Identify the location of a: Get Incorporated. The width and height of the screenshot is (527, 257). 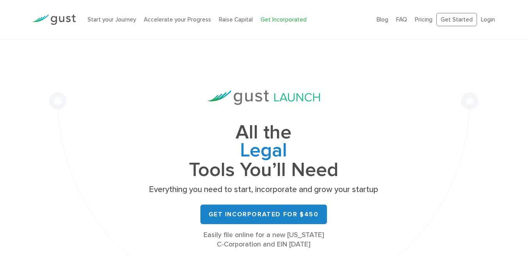
(284, 20).